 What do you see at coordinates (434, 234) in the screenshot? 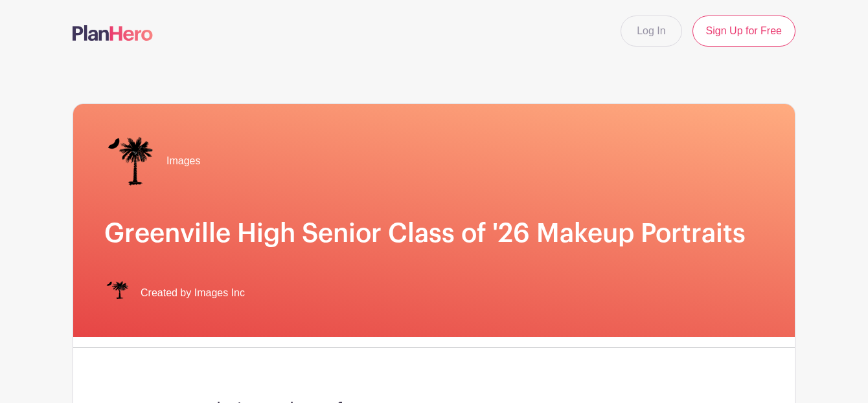
I see `h1: Greenville High Senior Class of '26 Makeup Portraits` at bounding box center [434, 234].